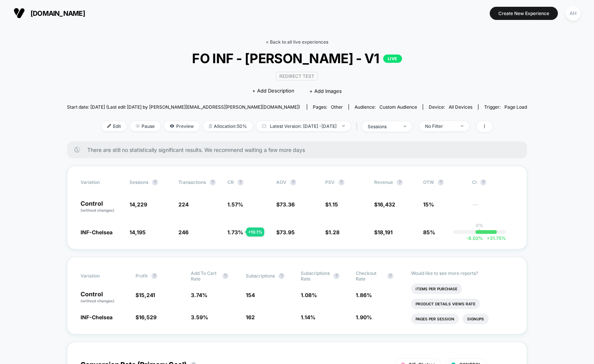 The width and height of the screenshot is (594, 364). Describe the element at coordinates (474, 238) in the screenshot. I see `span: -8.02 %` at that location.